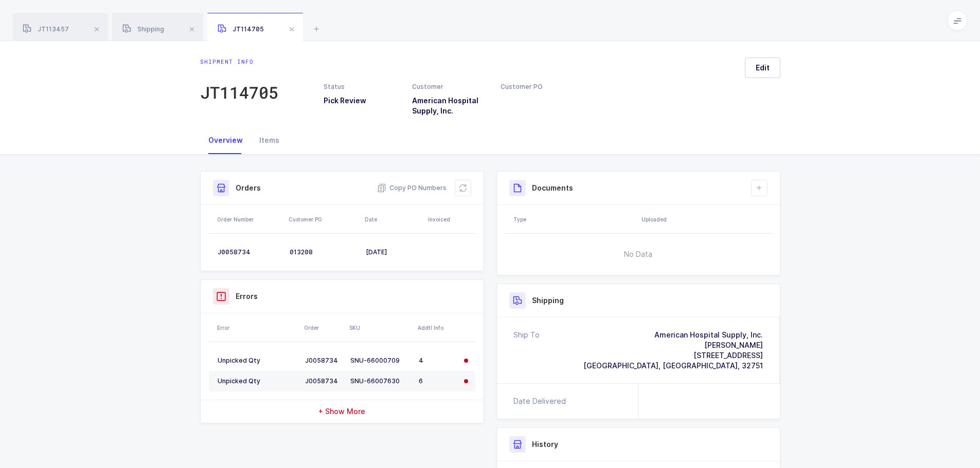 This screenshot has height=468, width=980. Describe the element at coordinates (438, 328) in the screenshot. I see `div: Addtl Info` at that location.